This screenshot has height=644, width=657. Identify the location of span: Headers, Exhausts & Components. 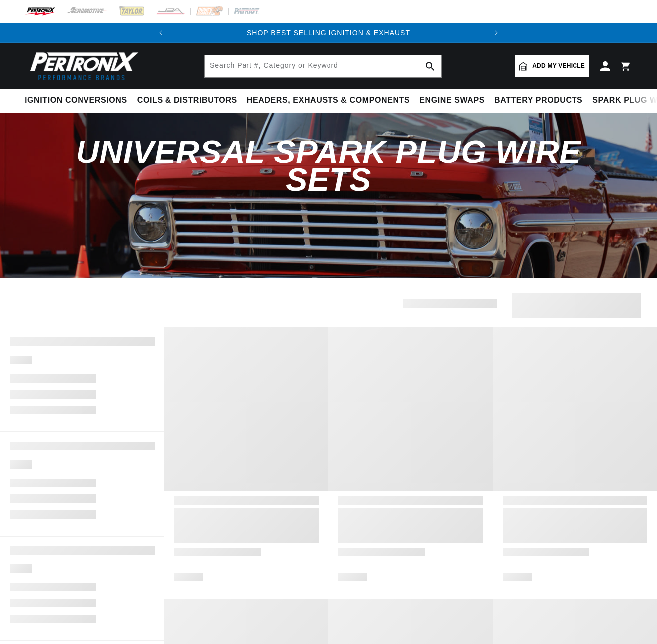
(328, 100).